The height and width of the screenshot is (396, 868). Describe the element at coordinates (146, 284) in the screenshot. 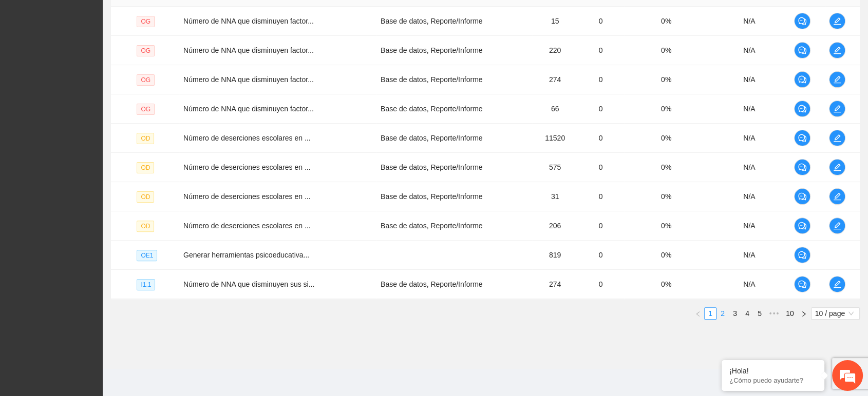

I see `span: I1.1` at that location.